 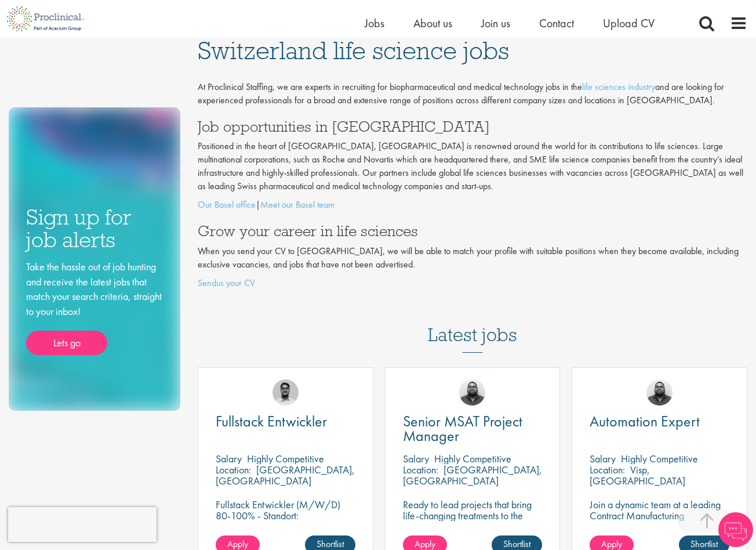 What do you see at coordinates (473, 94) in the screenshot?
I see `p: At Proclinical Staffing, we are experts in recruiting for biopharmaceutical and medical technolog...` at bounding box center [473, 94].